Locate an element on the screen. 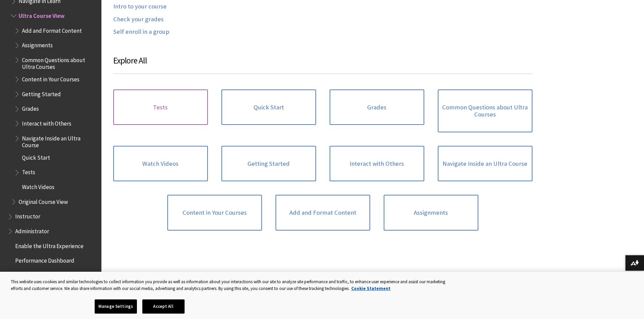 This screenshot has width=644, height=319. h3: Explore All is located at coordinates (323, 64).